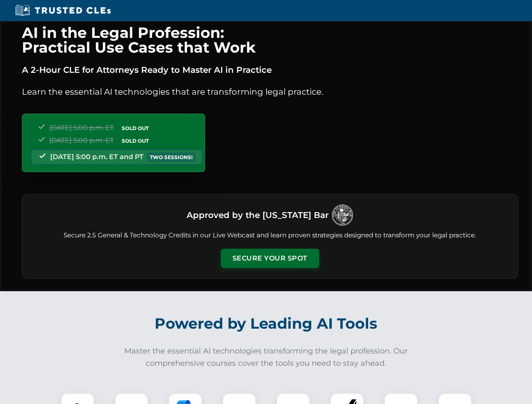 Image resolution: width=532 pixels, height=404 pixels. What do you see at coordinates (266, 358) in the screenshot?
I see `p: Master the essential AI technologies transforming the legal profession. Our comprehensive courses...` at bounding box center [266, 358].